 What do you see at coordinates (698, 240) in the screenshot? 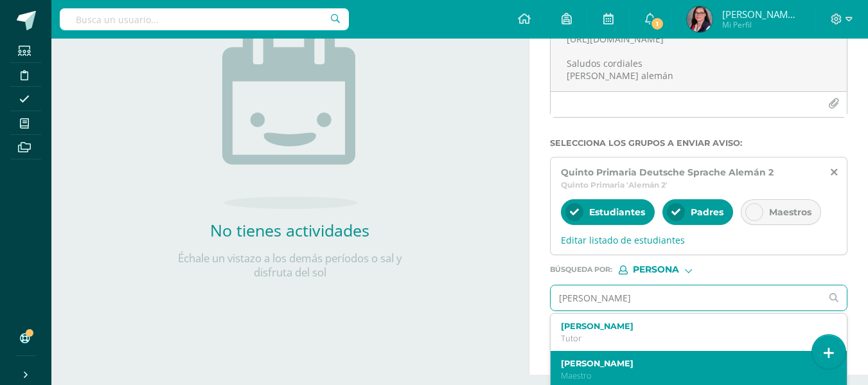
I see `span: Editar listado de estudiantes` at bounding box center [698, 240].